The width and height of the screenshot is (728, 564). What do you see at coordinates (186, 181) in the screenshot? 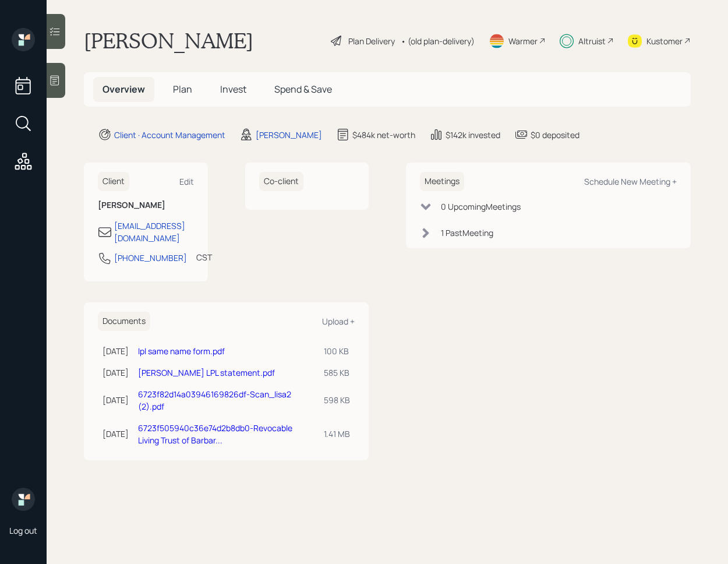
I see `div: Edit` at bounding box center [186, 181].